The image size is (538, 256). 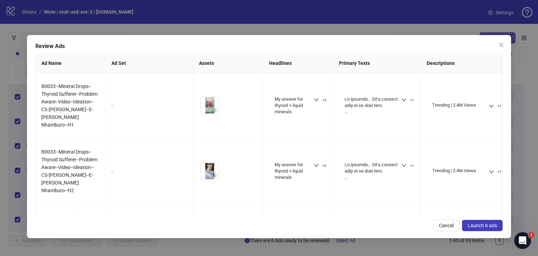 I want to click on th: Descriptions, so click(x=465, y=63).